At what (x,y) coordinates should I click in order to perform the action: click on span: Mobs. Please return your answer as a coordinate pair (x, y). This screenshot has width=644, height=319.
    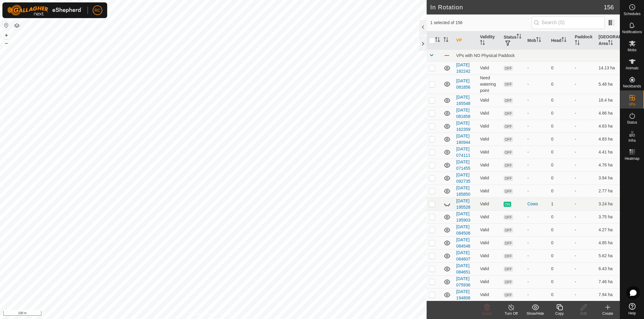
    Looking at the image, I should click on (632, 50).